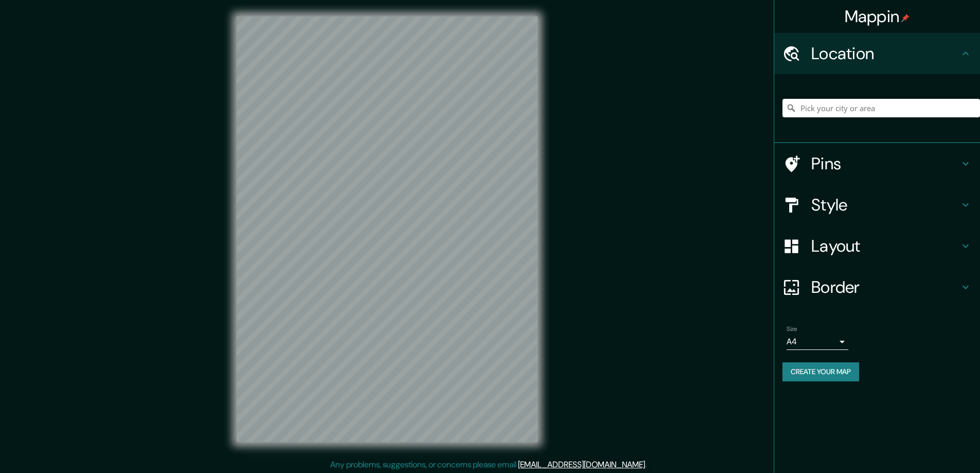 The height and width of the screenshot is (473, 980). What do you see at coordinates (885, 246) in the screenshot?
I see `h4: Layout` at bounding box center [885, 246].